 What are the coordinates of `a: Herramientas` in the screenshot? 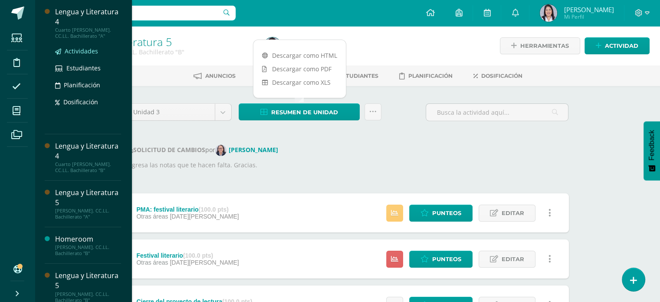 It's located at (540, 46).